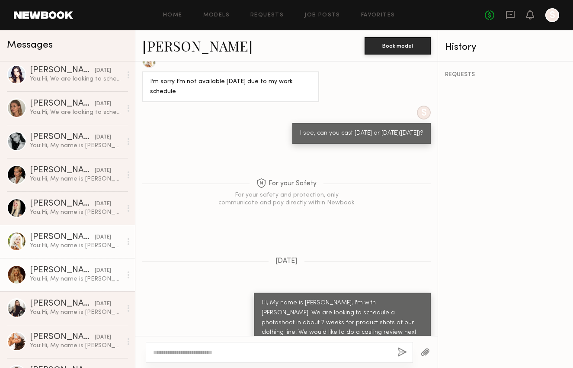 Image resolution: width=573 pixels, height=368 pixels. Describe the element at coordinates (552, 15) in the screenshot. I see `a: S` at that location.